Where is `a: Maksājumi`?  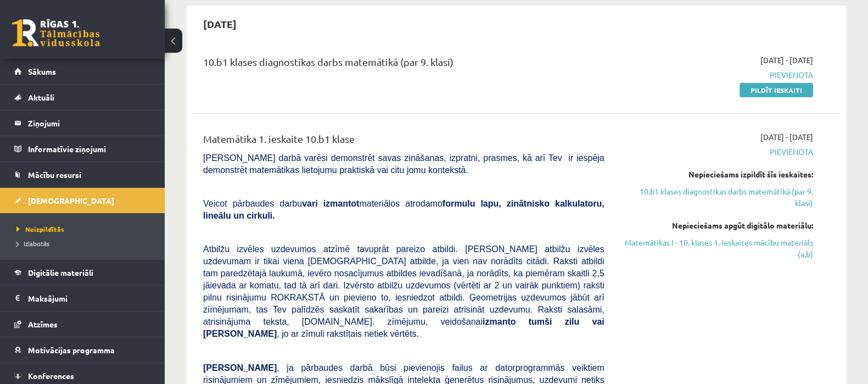
a: Maksājumi is located at coordinates (82, 298).